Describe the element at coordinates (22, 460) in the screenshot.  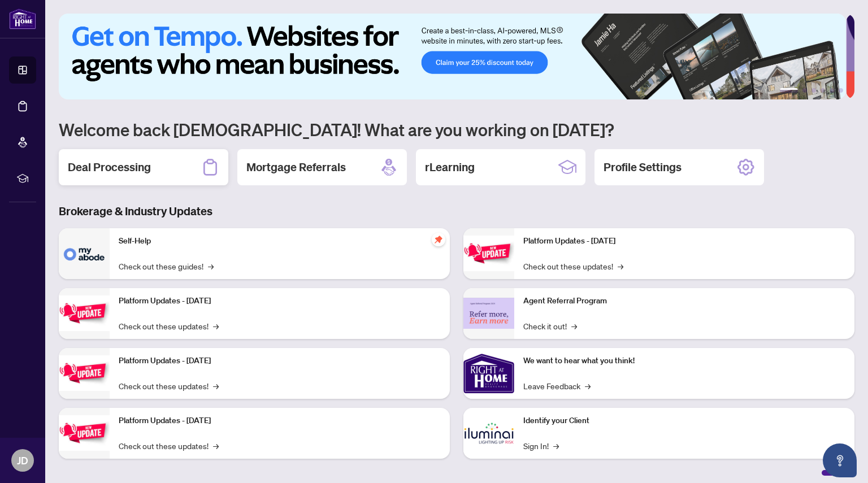
I see `span: JD` at that location.